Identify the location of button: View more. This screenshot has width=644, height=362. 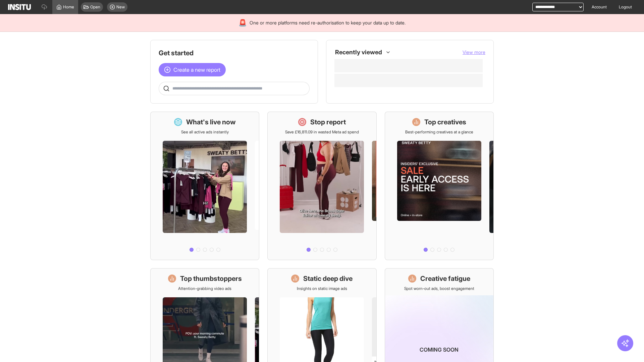
(474, 52).